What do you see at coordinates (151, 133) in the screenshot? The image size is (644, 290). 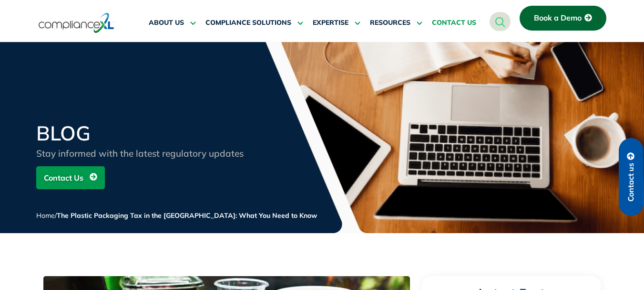 I see `h2: BLOG` at bounding box center [151, 133].